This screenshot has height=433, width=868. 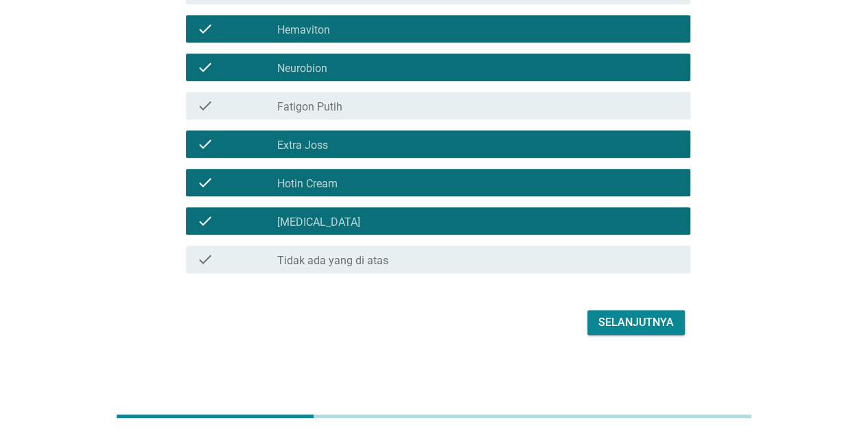 What do you see at coordinates (310, 107) in the screenshot?
I see `label: Fatigon Putih` at bounding box center [310, 107].